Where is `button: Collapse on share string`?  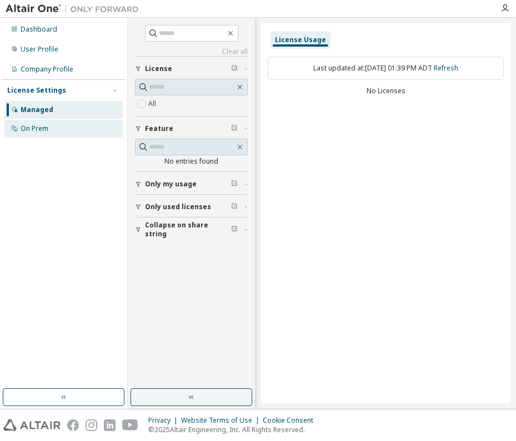
button: Collapse on share string is located at coordinates (191, 230).